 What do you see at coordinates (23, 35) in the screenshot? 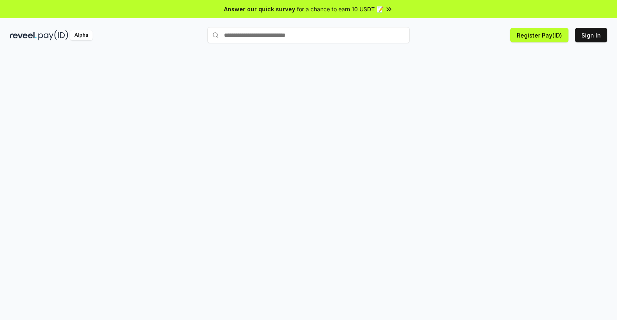
I see `img: reveel_dark` at bounding box center [23, 35].